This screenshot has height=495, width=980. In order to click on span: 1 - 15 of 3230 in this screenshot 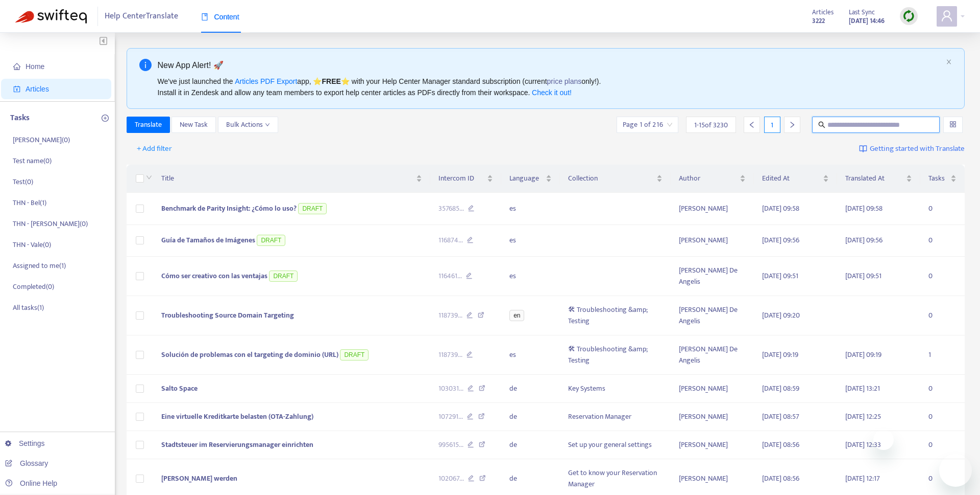, I will do `click(711, 125)`.